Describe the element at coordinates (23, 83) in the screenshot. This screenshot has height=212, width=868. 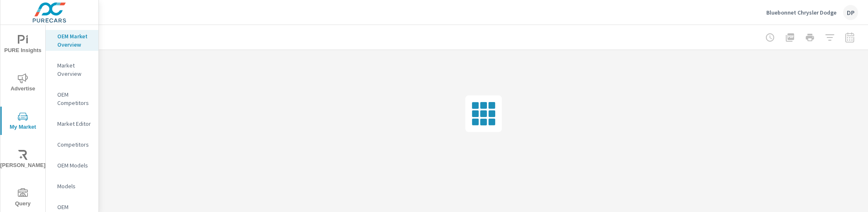
I see `span: Advertise` at that location.